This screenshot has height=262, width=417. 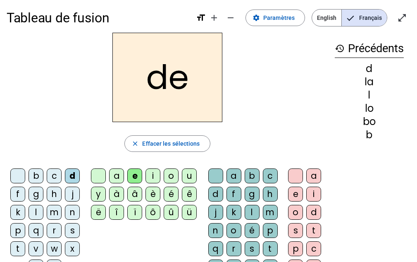 What do you see at coordinates (135, 143) in the screenshot?
I see `mat-icon: close` at bounding box center [135, 143].